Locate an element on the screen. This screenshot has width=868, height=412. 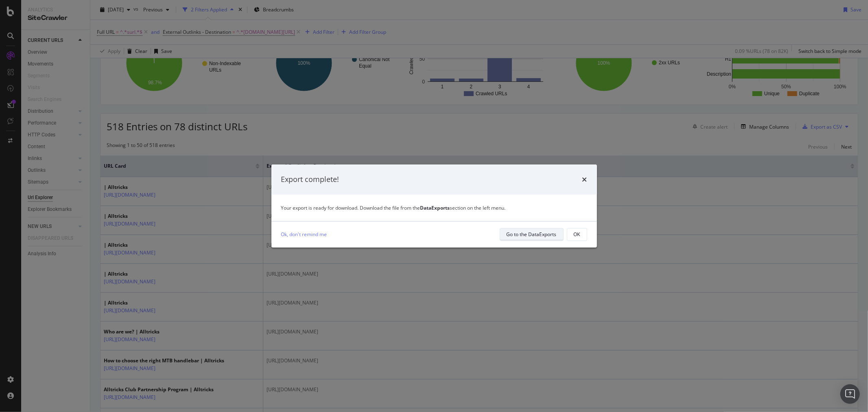
div: OK is located at coordinates (577, 234).